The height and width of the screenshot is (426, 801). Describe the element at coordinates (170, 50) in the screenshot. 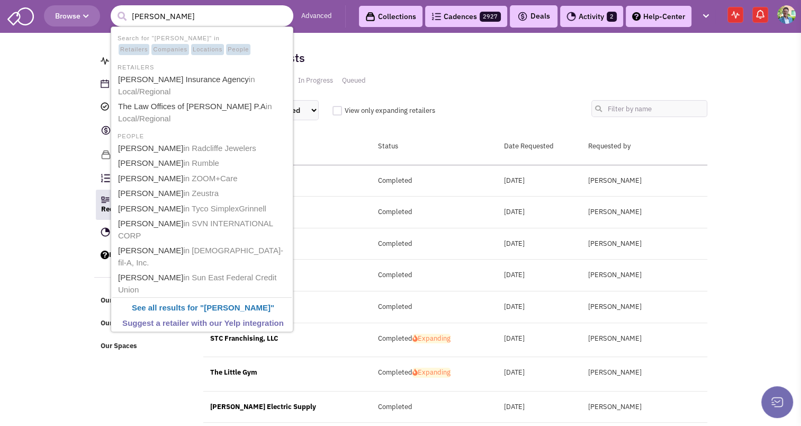

I see `span: Companies` at that location.